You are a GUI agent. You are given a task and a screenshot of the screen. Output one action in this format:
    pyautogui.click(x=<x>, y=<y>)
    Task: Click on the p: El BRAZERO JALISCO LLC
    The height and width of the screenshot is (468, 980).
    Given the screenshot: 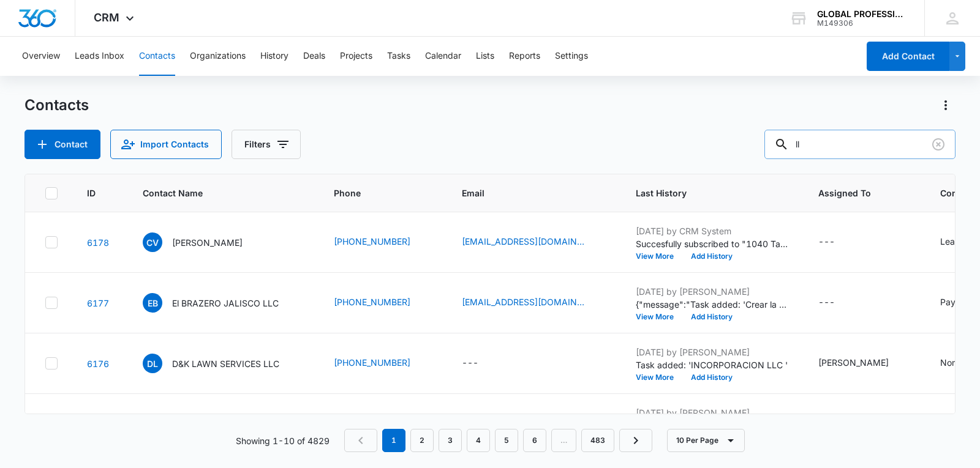 What is the action you would take?
    pyautogui.click(x=225, y=303)
    